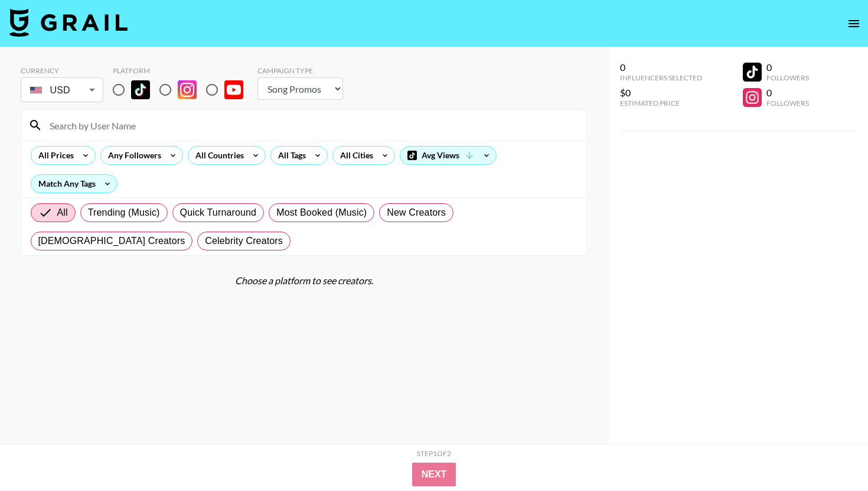 This screenshot has height=491, width=868. What do you see at coordinates (182, 71) in the screenshot?
I see `div: Platform` at bounding box center [182, 71].